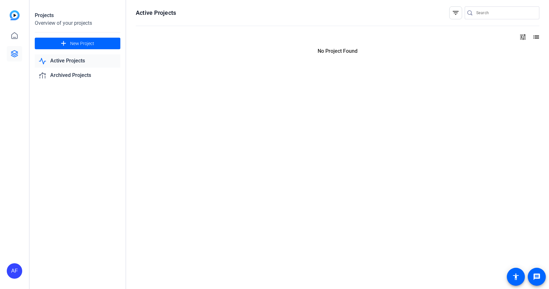 This screenshot has height=289, width=549. Describe the element at coordinates (516, 277) in the screenshot. I see `mat-icon: accessibility` at that location.